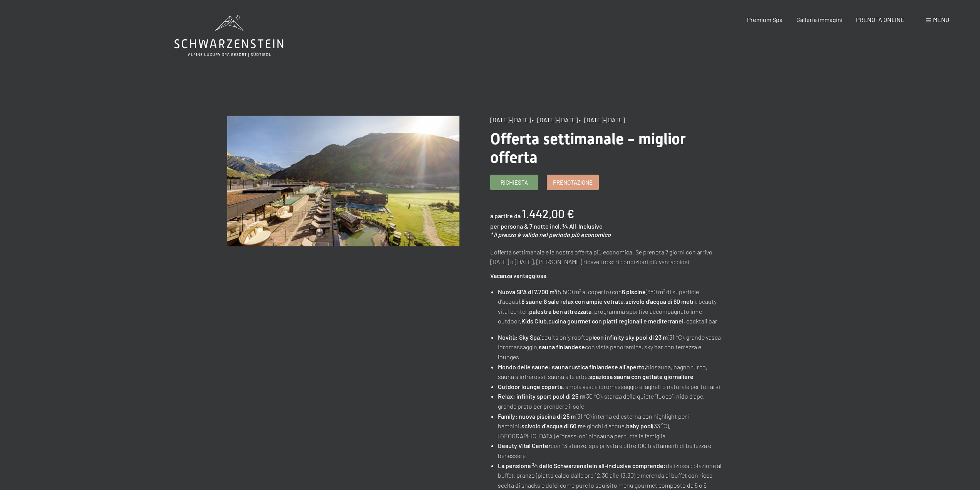 This screenshot has width=980, height=490. Describe the element at coordinates (551, 425) in the screenshot. I see `strong: scivolo d’acqua di 60 m` at that location.